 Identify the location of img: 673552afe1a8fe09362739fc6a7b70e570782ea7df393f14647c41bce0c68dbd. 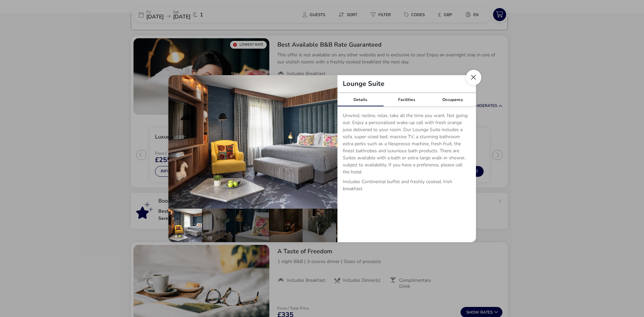
(253, 142).